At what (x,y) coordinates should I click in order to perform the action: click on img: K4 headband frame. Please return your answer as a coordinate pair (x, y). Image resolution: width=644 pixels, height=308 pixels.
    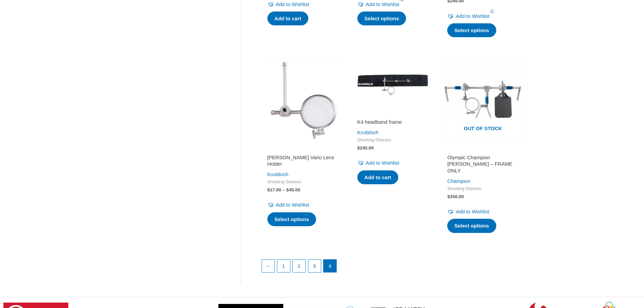
    Looking at the image, I should click on (393, 82).